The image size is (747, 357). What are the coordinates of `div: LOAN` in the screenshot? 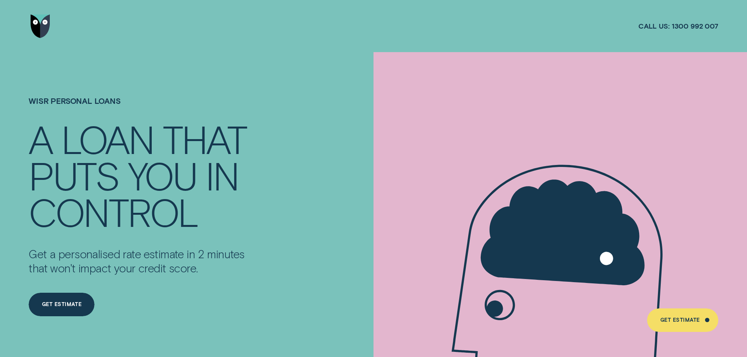 It's located at (107, 139).